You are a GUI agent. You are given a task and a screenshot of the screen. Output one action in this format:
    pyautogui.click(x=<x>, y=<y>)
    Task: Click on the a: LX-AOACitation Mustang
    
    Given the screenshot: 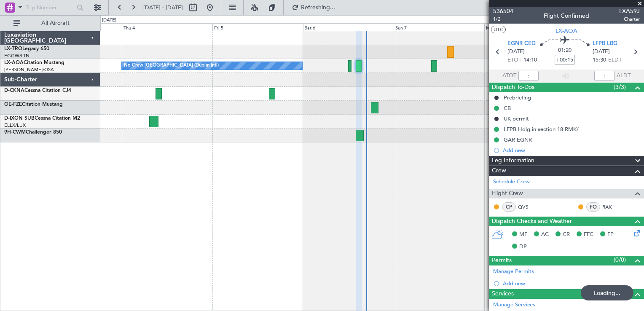 What is the action you would take?
    pyautogui.click(x=34, y=63)
    